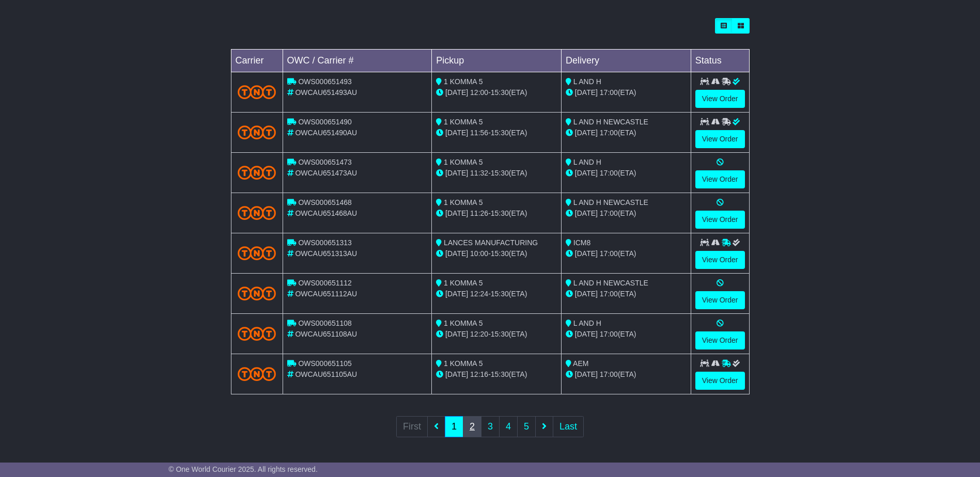 The height and width of the screenshot is (477, 980). I want to click on span: 10:00, so click(479, 254).